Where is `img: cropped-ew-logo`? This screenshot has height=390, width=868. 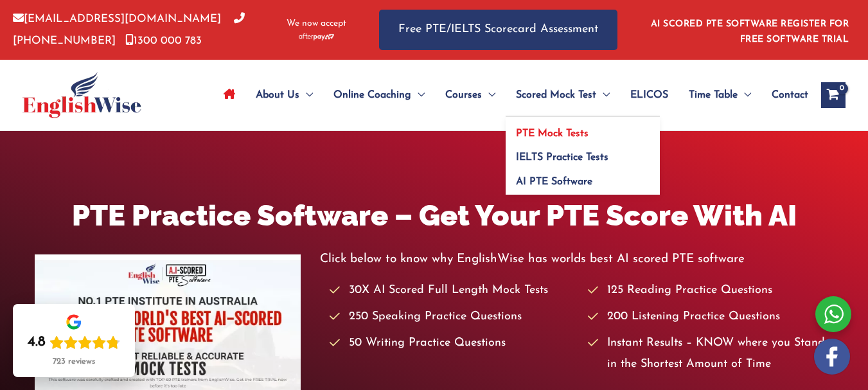 img: cropped-ew-logo is located at coordinates (82, 95).